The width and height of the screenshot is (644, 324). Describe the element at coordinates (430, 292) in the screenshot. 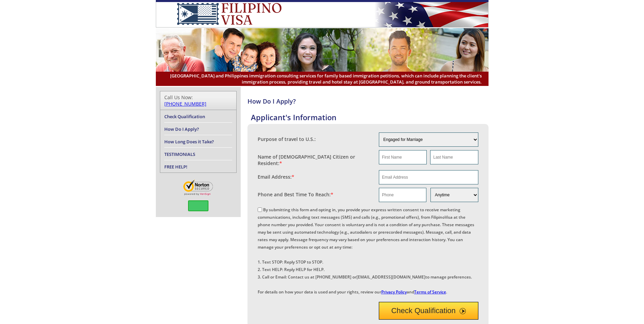

I see `a: Terms of Service` at that location.